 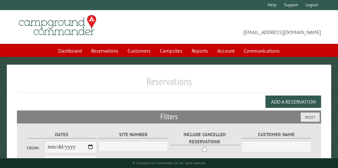 I want to click on a: Communications, so click(x=262, y=51).